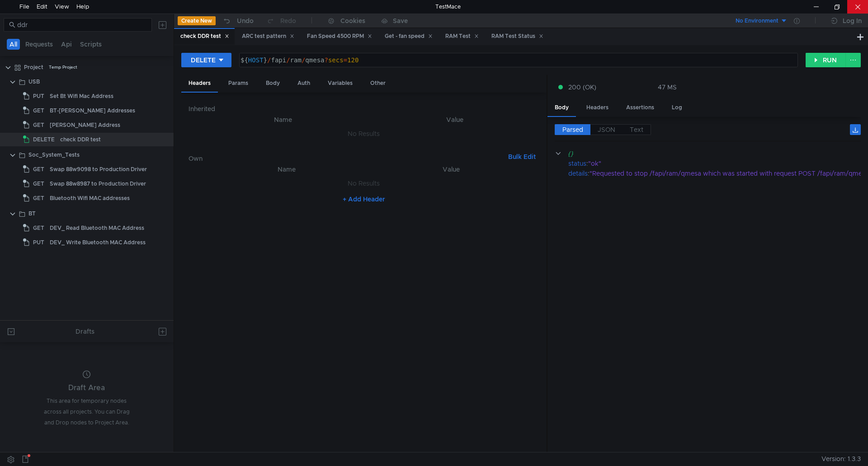 This screenshot has width=868, height=466. Describe the element at coordinates (66, 45) in the screenshot. I see `button: Api` at that location.